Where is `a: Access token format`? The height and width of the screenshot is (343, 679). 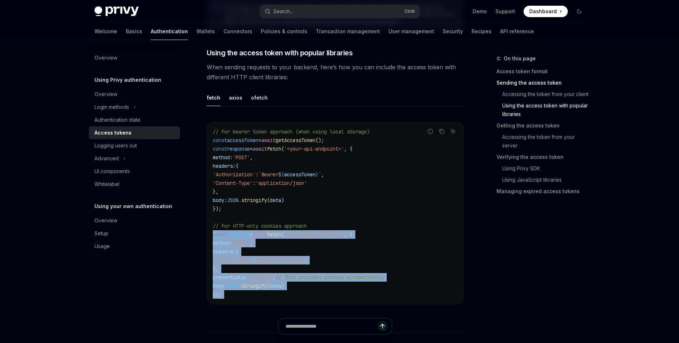
a: Access token format is located at coordinates (544, 71).